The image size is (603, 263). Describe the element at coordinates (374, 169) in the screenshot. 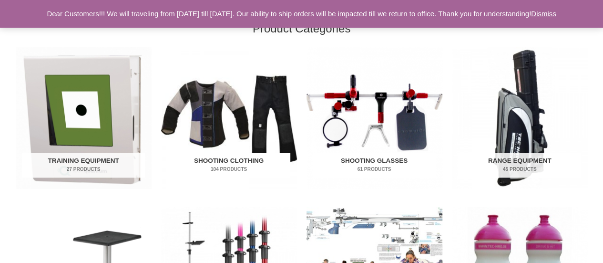

I see `mark: 61 Products` at that location.